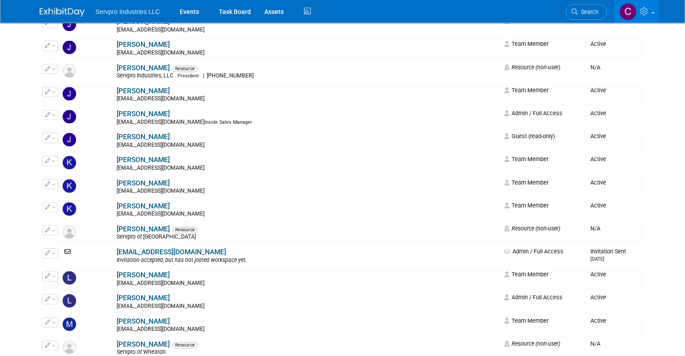 This screenshot has width=685, height=356. Describe the element at coordinates (307, 261) in the screenshot. I see `div: Invitation accepted, but has not joined workspace yet.` at that location.